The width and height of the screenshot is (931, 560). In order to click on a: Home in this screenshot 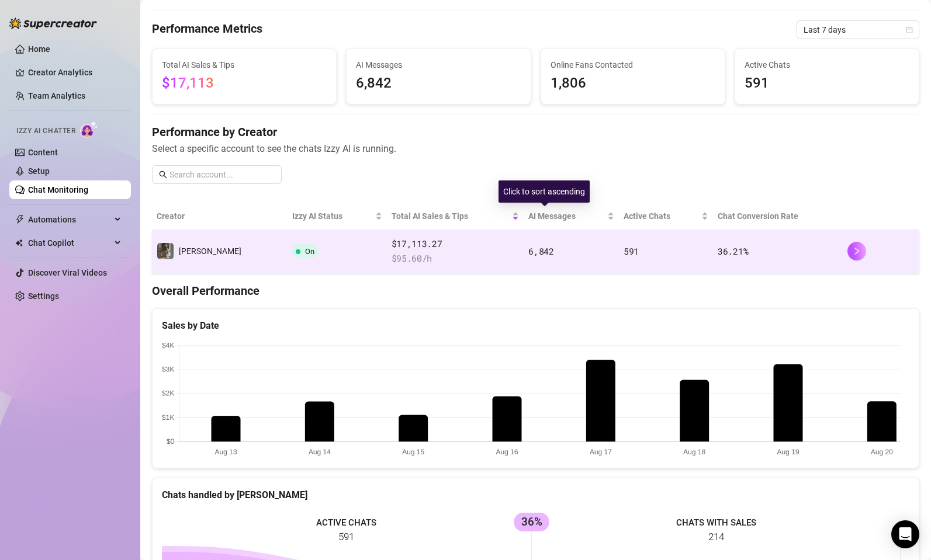, I will do `click(39, 49)`.